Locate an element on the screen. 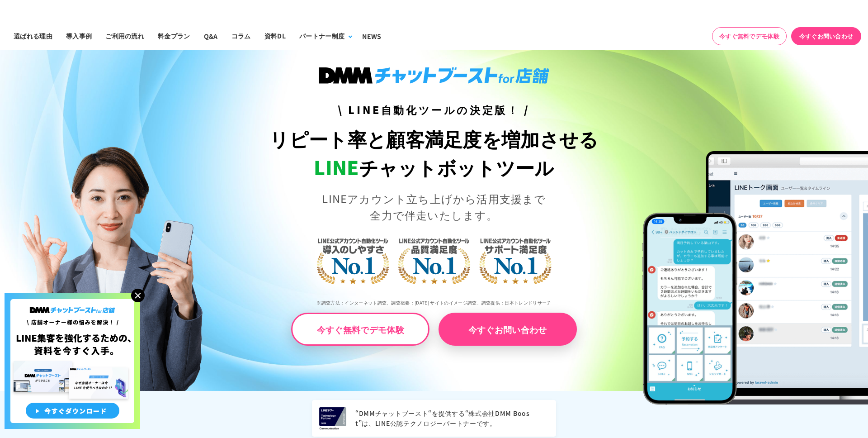  h1: リピート率と顧客満足度を増加させる チャットボットツール is located at coordinates (434, 153).